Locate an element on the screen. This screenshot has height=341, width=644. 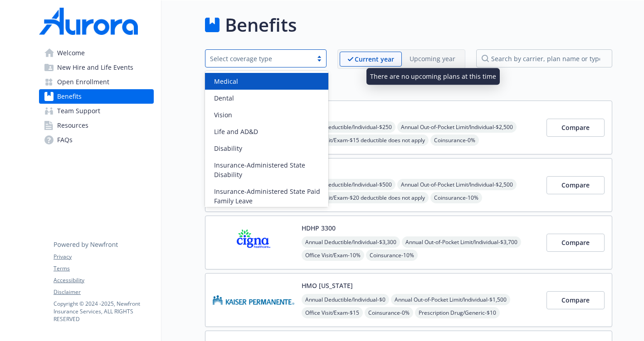
a: New Hire and Life Events is located at coordinates (96, 67).